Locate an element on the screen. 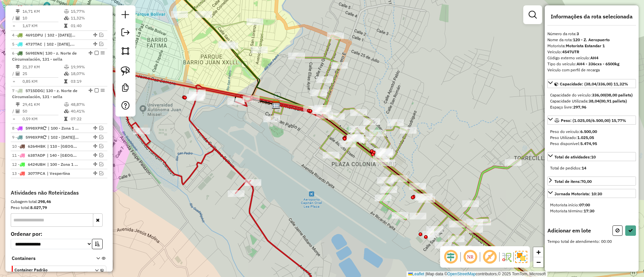 The image size is (644, 277). div: Motorista: is located at coordinates (592, 46).